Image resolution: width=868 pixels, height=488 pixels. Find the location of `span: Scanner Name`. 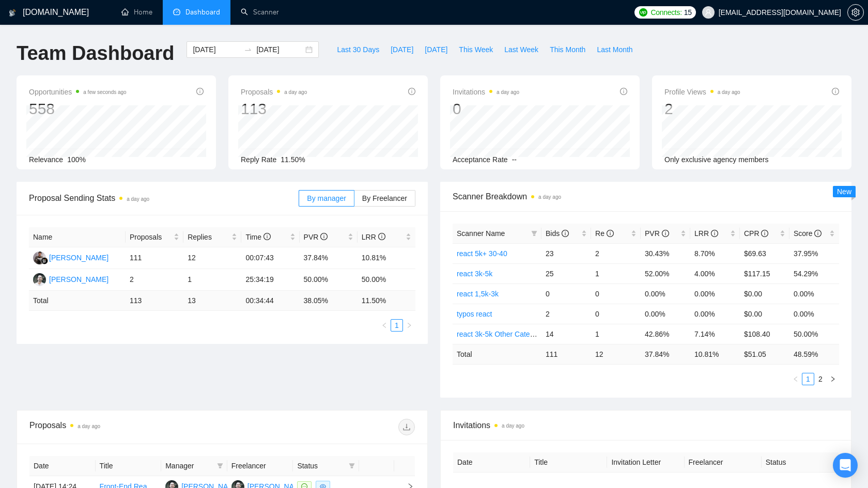

span: Scanner Name is located at coordinates (481, 233).